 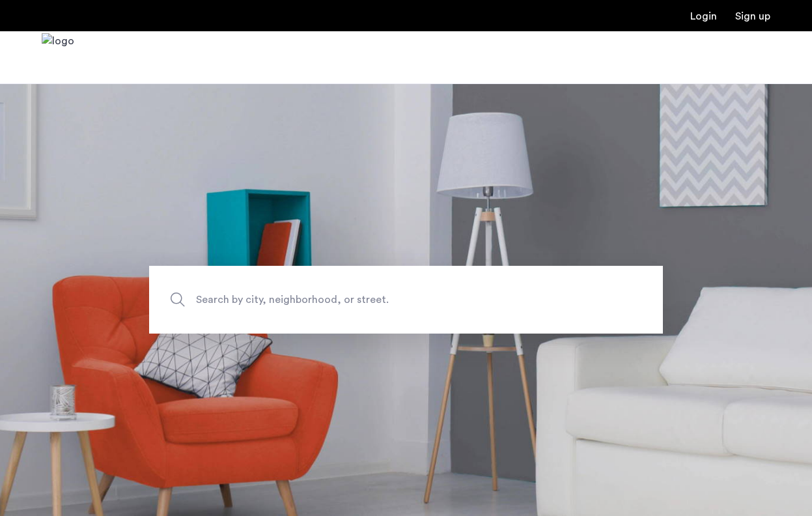 What do you see at coordinates (375, 300) in the screenshot?
I see `span: Search by city, neighborhood, or street.` at bounding box center [375, 300].